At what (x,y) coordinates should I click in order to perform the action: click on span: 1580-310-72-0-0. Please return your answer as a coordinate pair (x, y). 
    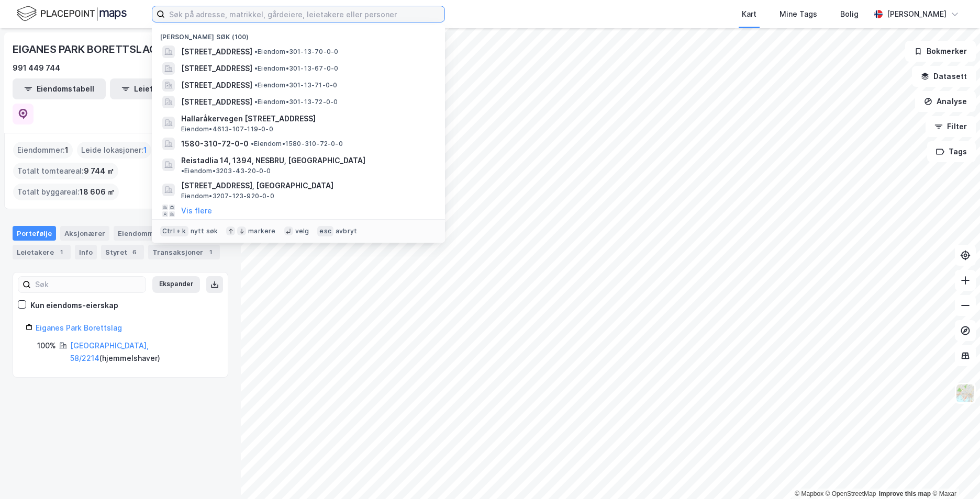
    Looking at the image, I should click on (215, 144).